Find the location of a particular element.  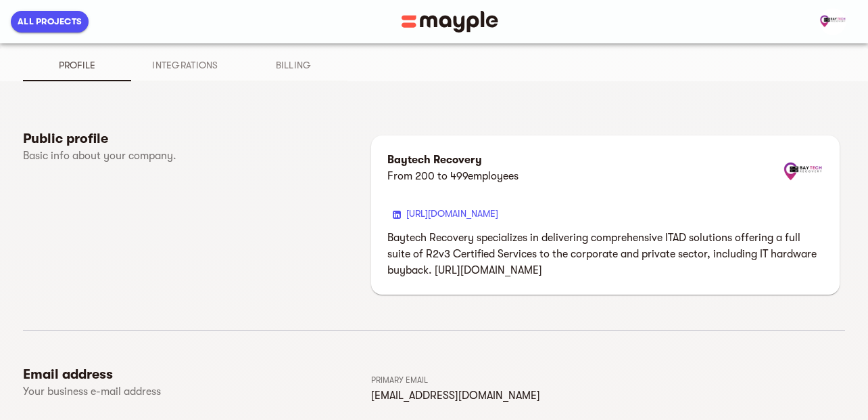

span: Profile is located at coordinates (77, 65).